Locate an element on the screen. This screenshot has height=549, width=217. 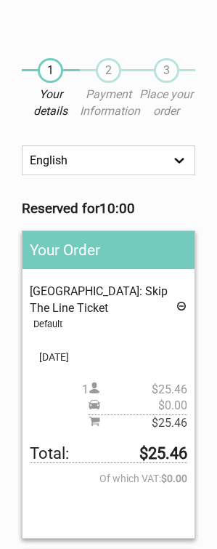
span: 2 is located at coordinates (108, 71).